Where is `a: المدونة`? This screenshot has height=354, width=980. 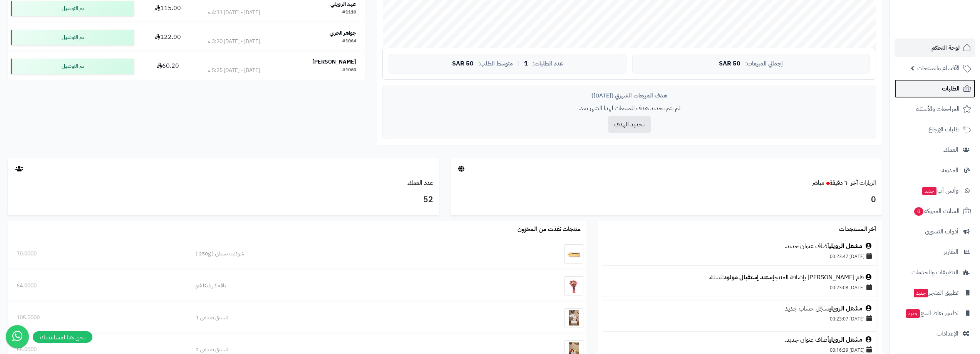
a: المدونة is located at coordinates (935, 170).